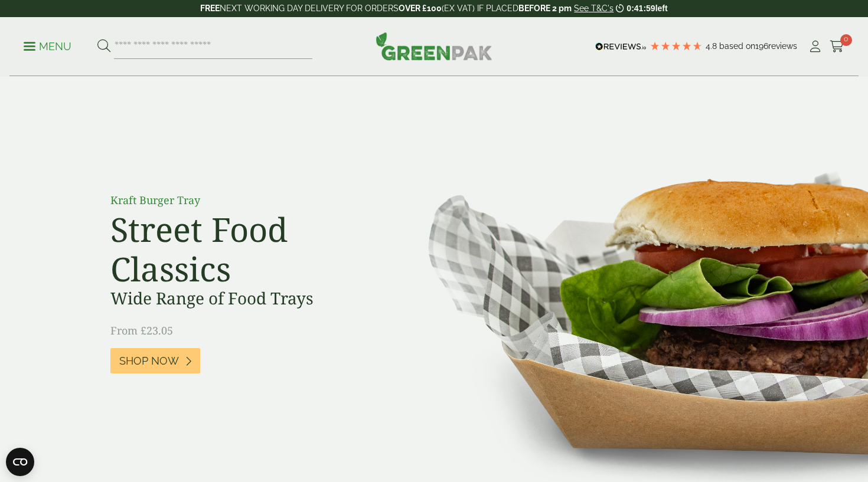 This screenshot has height=482, width=868. I want to click on h2: Street Food Classics, so click(243, 249).